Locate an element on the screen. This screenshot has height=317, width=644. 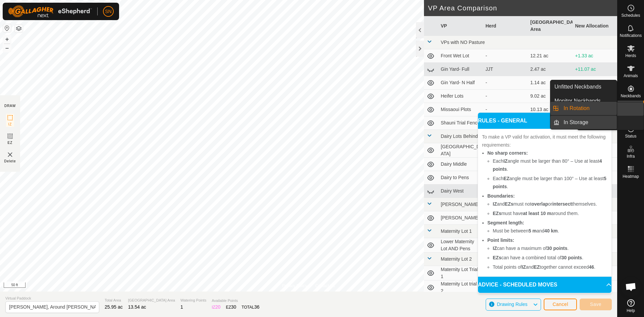
span: 25.95 ac is located at coordinates (114, 307).